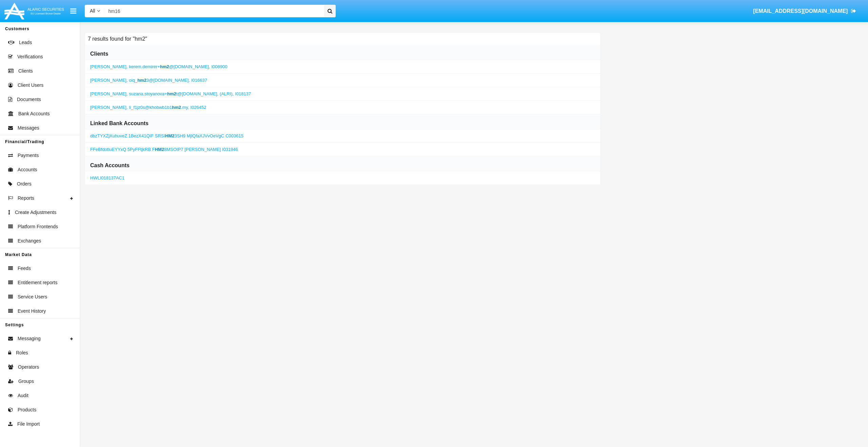 The image size is (868, 447). What do you see at coordinates (26, 409) in the screenshot?
I see `span: Products` at bounding box center [26, 409].